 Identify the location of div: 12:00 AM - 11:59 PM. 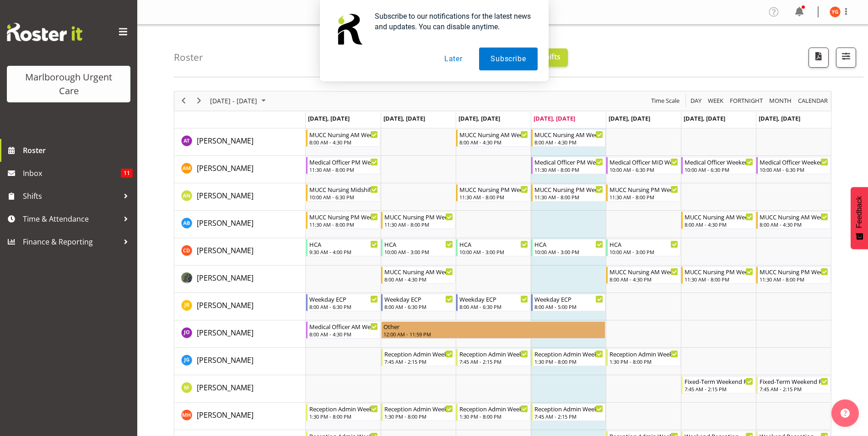
(493, 335).